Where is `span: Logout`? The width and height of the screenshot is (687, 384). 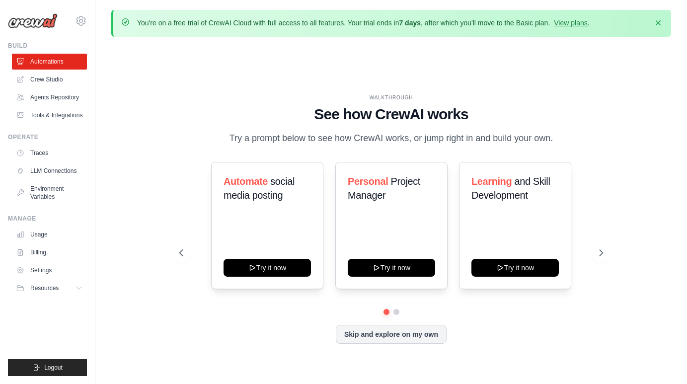 span: Logout is located at coordinates (53, 368).